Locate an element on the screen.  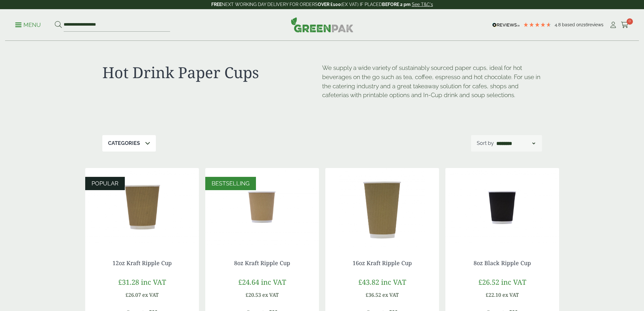
span: £31.28 is located at coordinates (129, 282).